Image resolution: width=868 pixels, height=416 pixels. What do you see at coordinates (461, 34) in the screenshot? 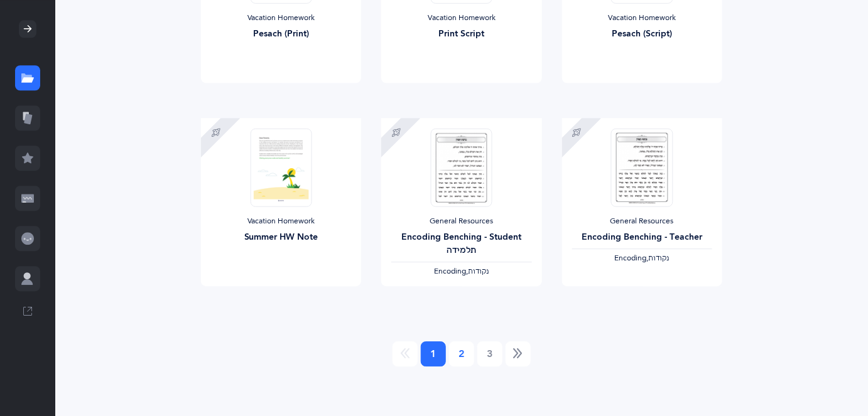
I see `div: Print Script` at bounding box center [461, 34].